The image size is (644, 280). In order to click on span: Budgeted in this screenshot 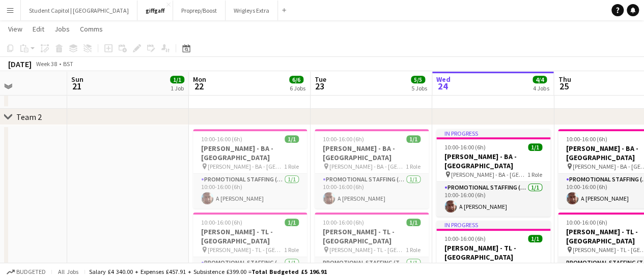, I will do `click(31, 272)`.